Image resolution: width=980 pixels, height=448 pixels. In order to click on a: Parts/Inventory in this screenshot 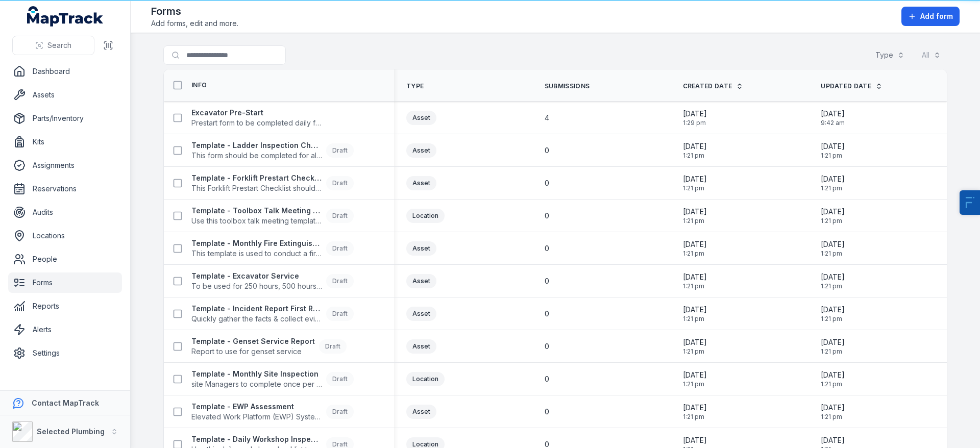, I will do `click(65, 118)`.